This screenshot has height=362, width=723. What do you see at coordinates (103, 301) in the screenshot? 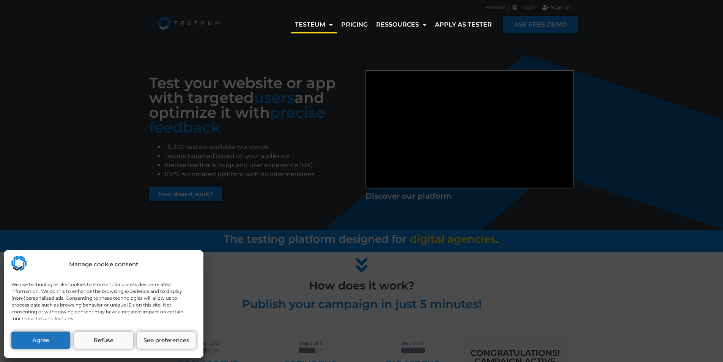
I see `div: We use technologies like cookies to store and/or access device-related information. We do this to...` at bounding box center [103, 301].